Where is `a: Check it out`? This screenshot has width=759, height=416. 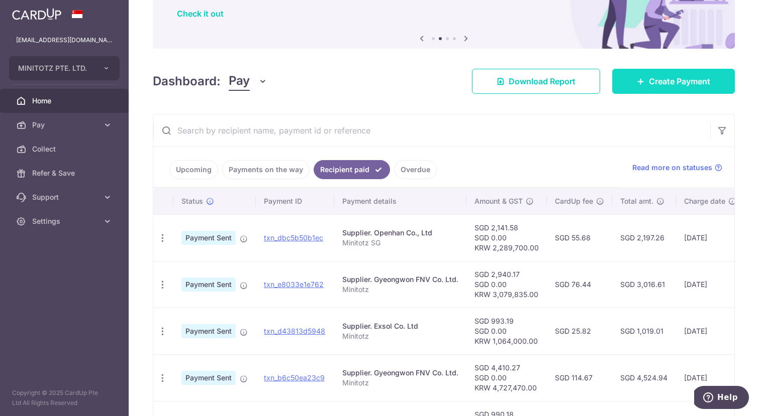
a: Check it out is located at coordinates (200, 14).